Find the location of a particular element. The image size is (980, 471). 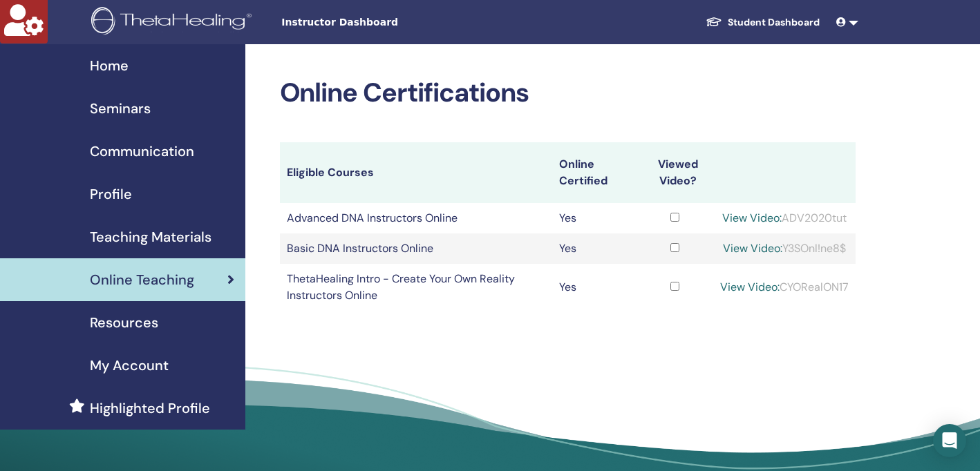

span: Communication is located at coordinates (141, 151).